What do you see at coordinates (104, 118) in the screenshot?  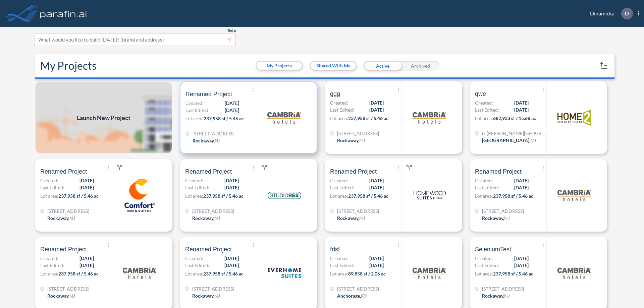 I see `span: Launch New Project` at bounding box center [104, 118].